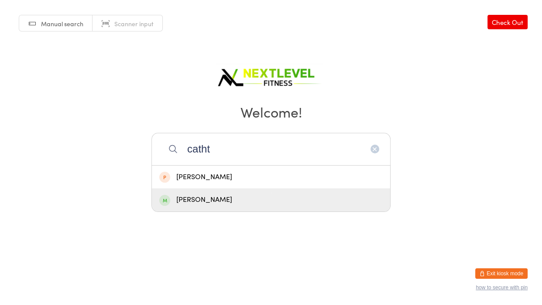 Image resolution: width=542 pixels, height=305 pixels. What do you see at coordinates (502, 287) in the screenshot?
I see `button: how to secure with pin` at bounding box center [502, 287].